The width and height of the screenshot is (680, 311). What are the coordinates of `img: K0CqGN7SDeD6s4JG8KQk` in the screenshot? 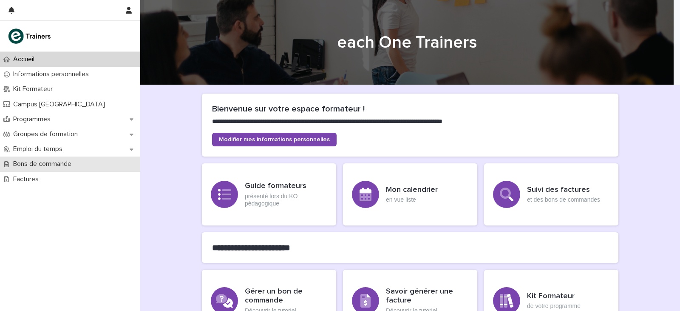 It's located at (30, 36).